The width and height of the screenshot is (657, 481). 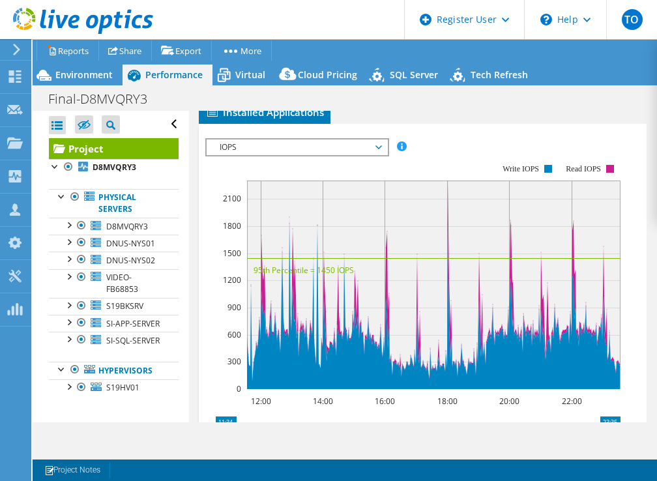 What do you see at coordinates (327, 74) in the screenshot?
I see `span: Cloud Pricing` at bounding box center [327, 74].